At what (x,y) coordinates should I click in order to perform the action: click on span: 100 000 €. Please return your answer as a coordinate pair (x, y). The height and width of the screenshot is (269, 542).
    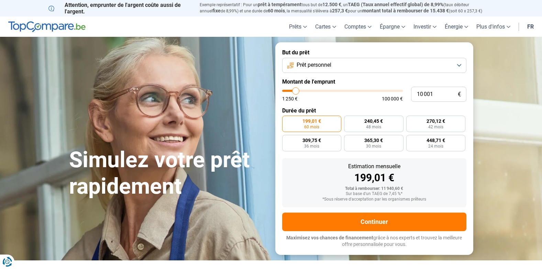
    Looking at the image, I should click on (392, 99).